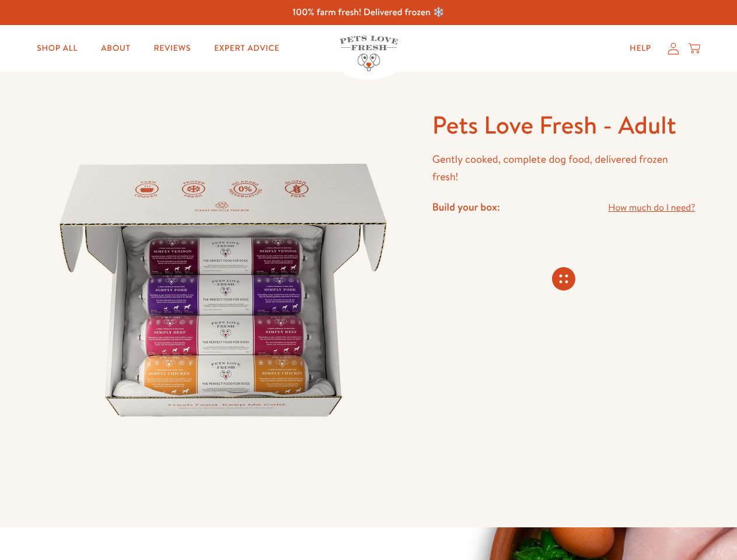  What do you see at coordinates (640, 48) in the screenshot?
I see `a: Help` at bounding box center [640, 48].